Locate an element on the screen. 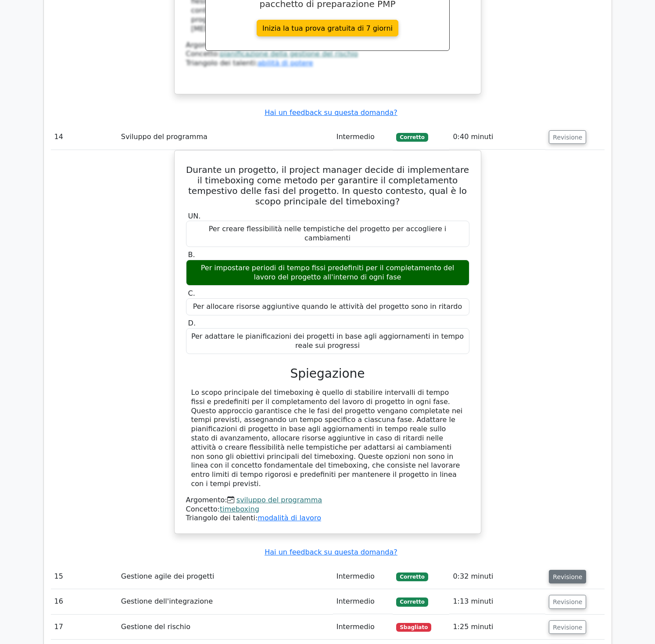  font: abilità di potere is located at coordinates (285, 63).